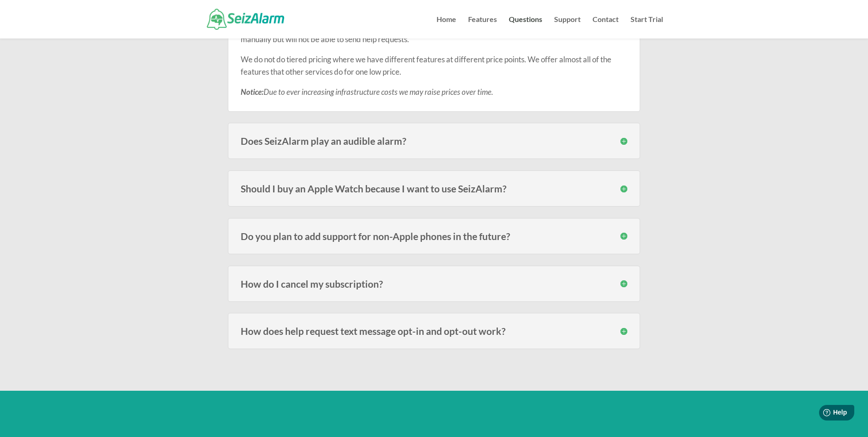  Describe the element at coordinates (434, 330) in the screenshot. I see `h3: How does help request text message opt-in and opt-out work?` at that location.